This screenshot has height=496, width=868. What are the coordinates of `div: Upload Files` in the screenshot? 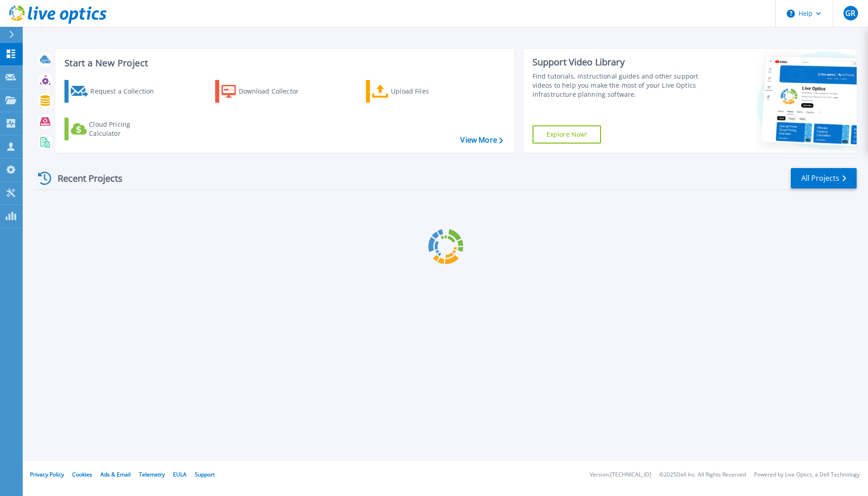 It's located at (427, 91).